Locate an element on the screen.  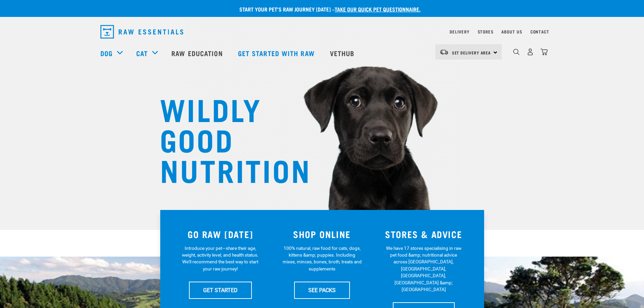
a: About Us is located at coordinates (511, 32).